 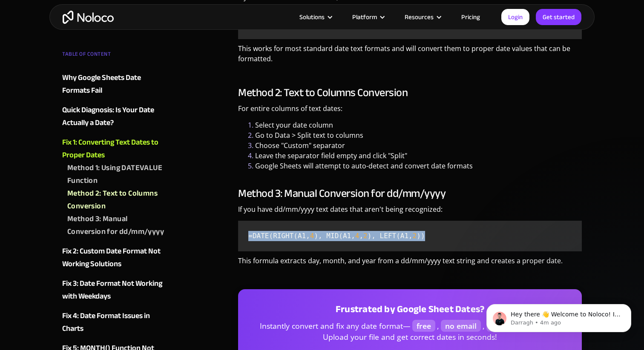 What do you see at coordinates (409, 112) in the screenshot?
I see `p: For entire columns of text dates:` at bounding box center [409, 112].